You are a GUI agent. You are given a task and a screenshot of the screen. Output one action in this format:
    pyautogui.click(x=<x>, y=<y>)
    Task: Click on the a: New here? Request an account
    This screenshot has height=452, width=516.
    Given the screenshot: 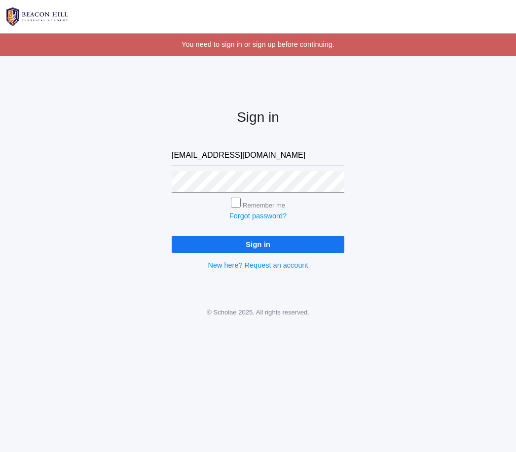 What is the action you would take?
    pyautogui.click(x=257, y=265)
    